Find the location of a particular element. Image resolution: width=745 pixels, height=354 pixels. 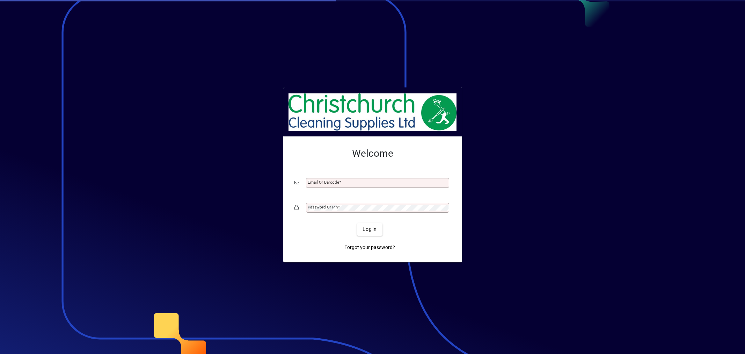

span: Login is located at coordinates (370, 229).